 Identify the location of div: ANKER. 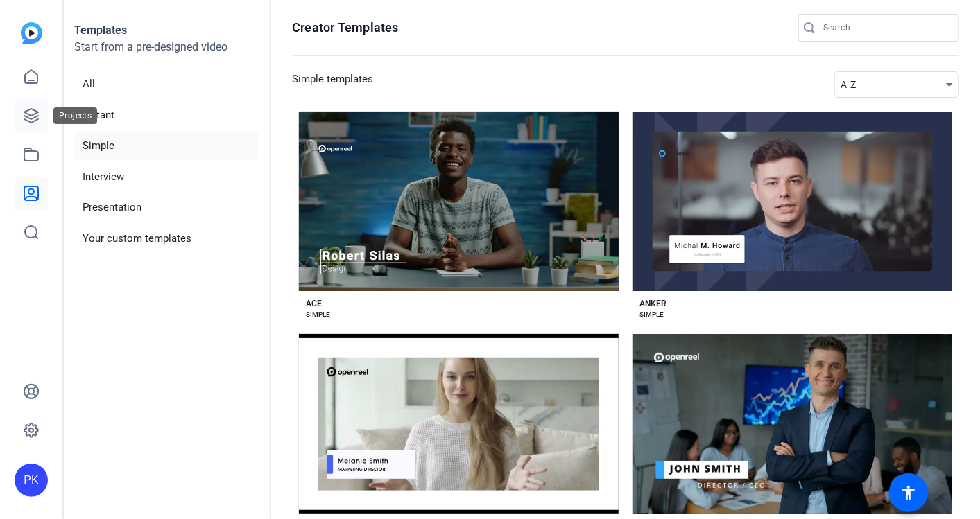
(653, 304).